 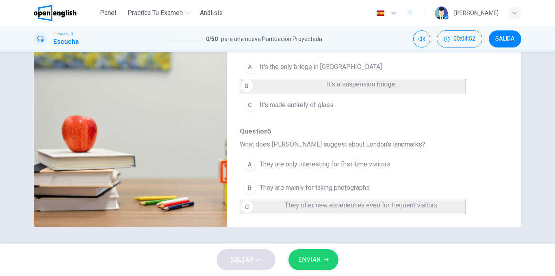 What do you see at coordinates (108, 13) in the screenshot?
I see `button: Panel` at bounding box center [108, 13].